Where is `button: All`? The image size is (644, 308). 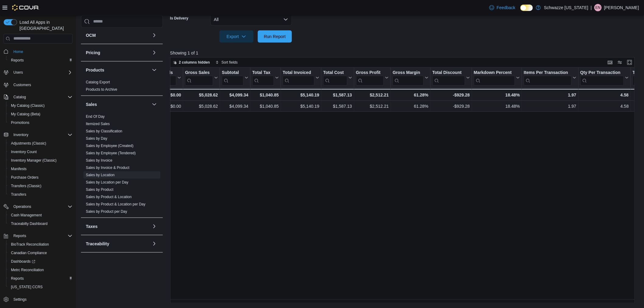 button: All is located at coordinates (251, 19).